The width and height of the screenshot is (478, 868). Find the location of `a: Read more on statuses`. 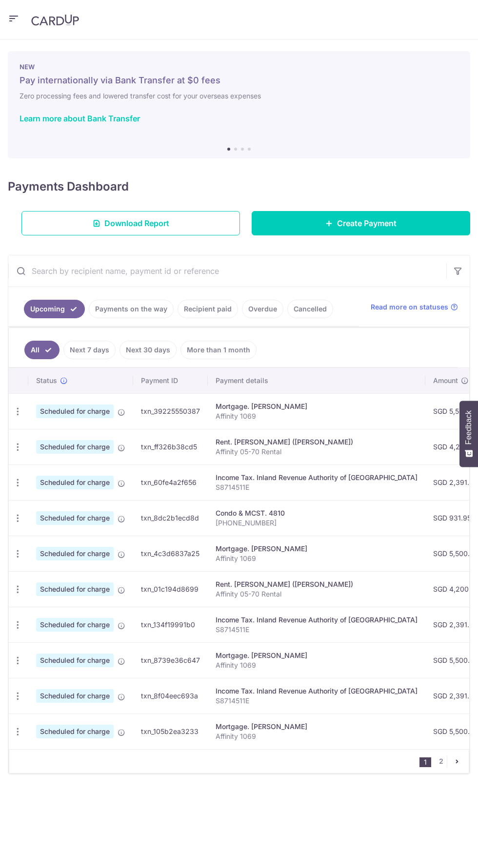

a: Read more on statuses is located at coordinates (414, 307).